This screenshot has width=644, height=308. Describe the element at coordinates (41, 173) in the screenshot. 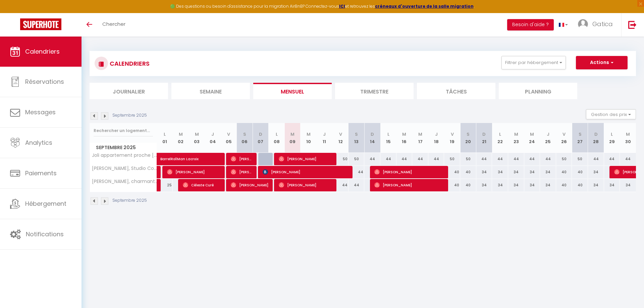

I see `span: Paiements` at that location.